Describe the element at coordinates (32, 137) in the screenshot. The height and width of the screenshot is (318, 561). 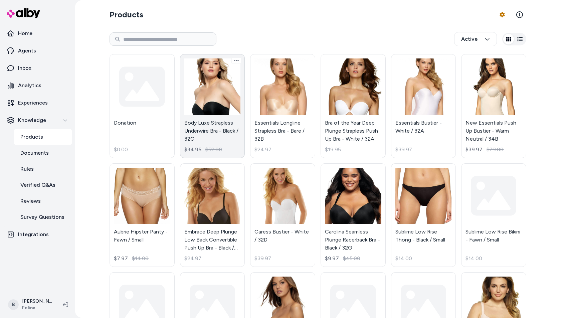
I see `p: Products` at that location.